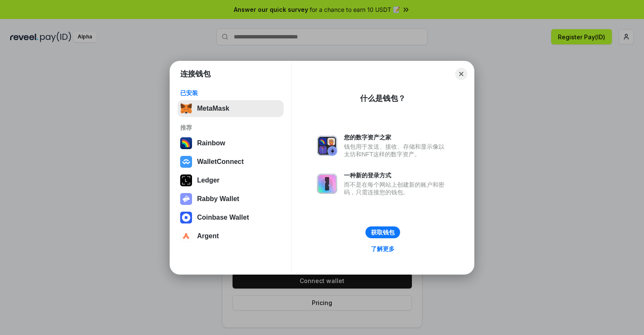 This screenshot has width=644, height=335. What do you see at coordinates (213, 109) in the screenshot?
I see `div: MetaMask` at bounding box center [213, 109].